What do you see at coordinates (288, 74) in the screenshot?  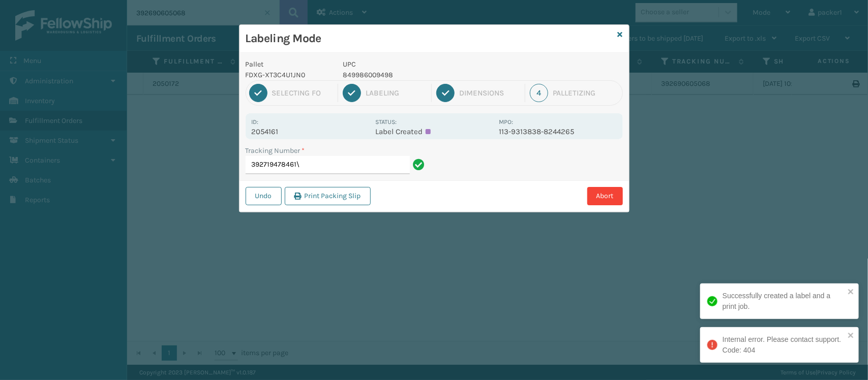 I see `p: FDXG-XT3C4U1JN0` at bounding box center [288, 74].